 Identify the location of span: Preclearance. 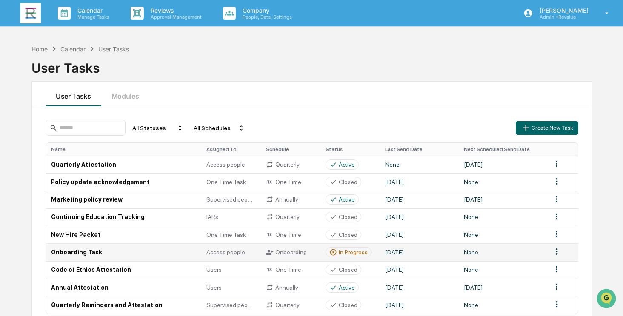
(36, 155).